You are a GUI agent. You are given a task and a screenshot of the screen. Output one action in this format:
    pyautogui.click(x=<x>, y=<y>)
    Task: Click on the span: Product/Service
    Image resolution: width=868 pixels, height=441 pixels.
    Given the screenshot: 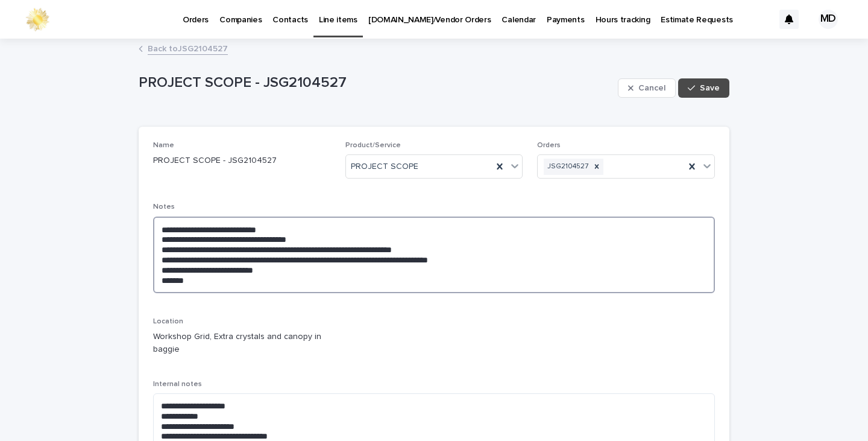 What is the action you would take?
    pyautogui.click(x=373, y=145)
    